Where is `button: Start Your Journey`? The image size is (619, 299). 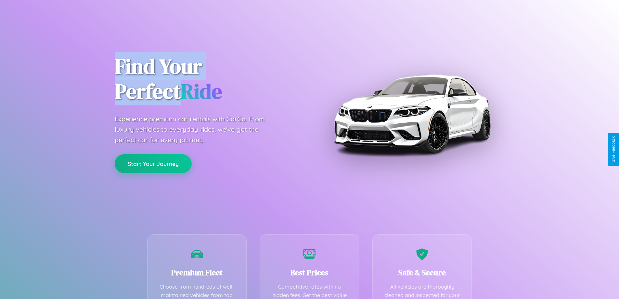
button: Start Your Journey is located at coordinates (153, 163).